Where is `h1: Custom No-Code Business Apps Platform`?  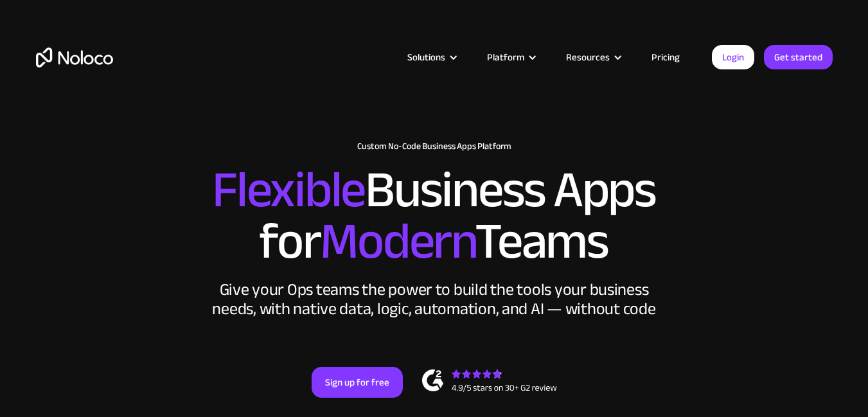
h1: Custom No-Code Business Apps Platform is located at coordinates (434, 146).